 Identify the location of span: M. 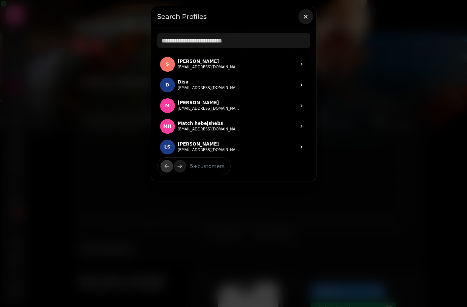
(167, 106).